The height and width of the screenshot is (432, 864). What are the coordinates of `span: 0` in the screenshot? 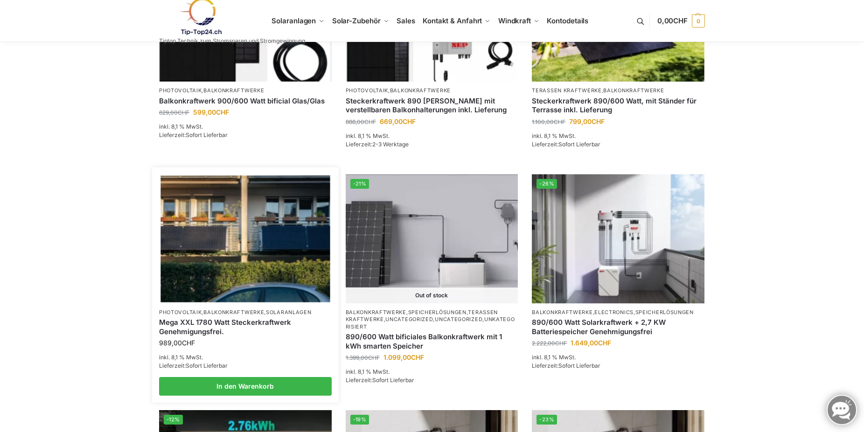 It's located at (698, 21).